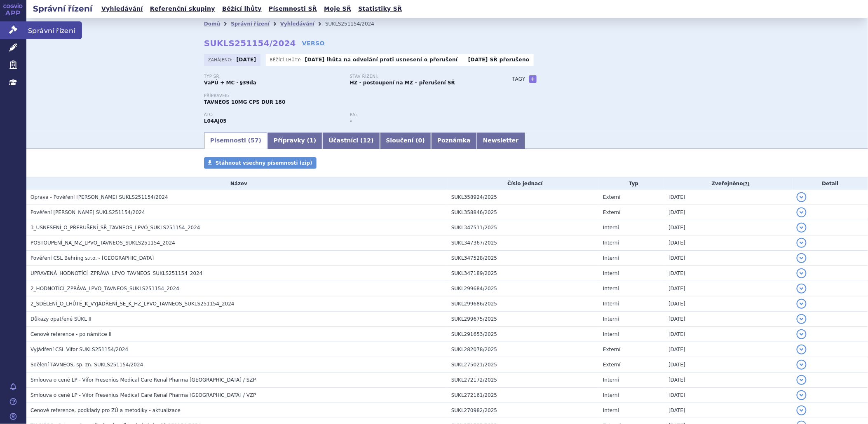  What do you see at coordinates (62, 9) in the screenshot?
I see `h2: Správní řízení` at bounding box center [62, 9].